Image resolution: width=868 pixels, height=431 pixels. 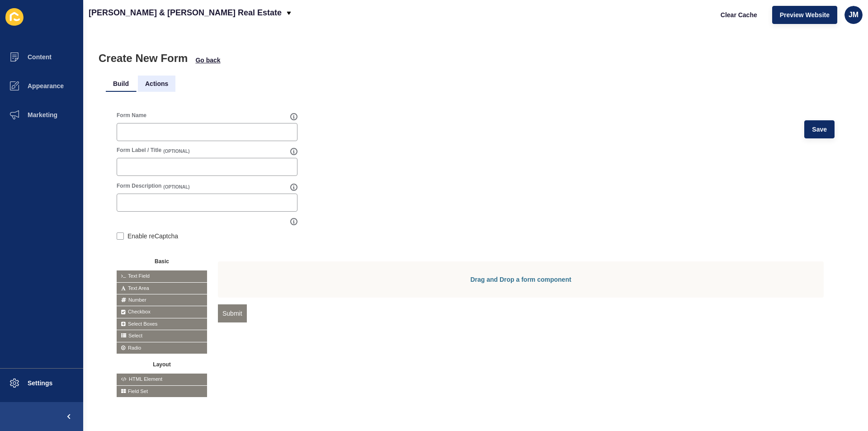 I want to click on span: Select Boxes, so click(x=162, y=324).